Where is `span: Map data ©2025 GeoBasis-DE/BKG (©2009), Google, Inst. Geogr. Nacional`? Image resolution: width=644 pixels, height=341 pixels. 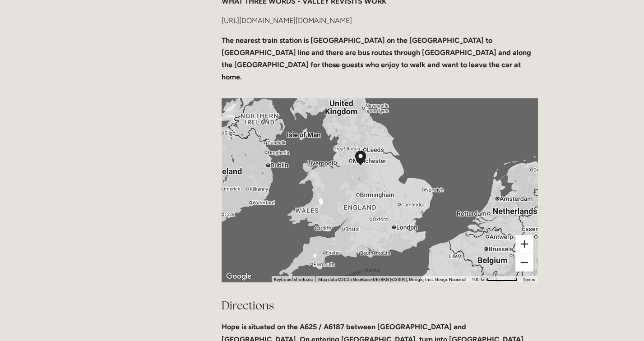 span: Map data ©2025 GeoBasis-DE/BKG (©2009), Google, Inst. Geogr. Nacional is located at coordinates (392, 279).